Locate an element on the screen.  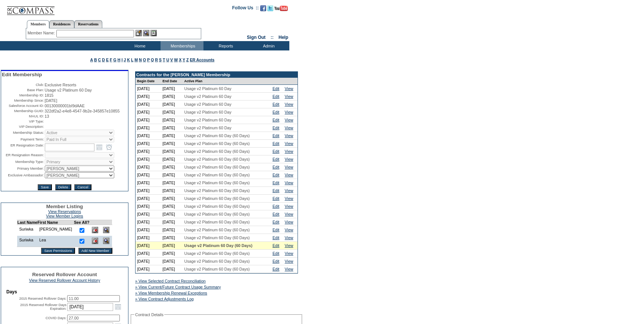
a: Subscribe to our YouTube Channel is located at coordinates (281, 10).